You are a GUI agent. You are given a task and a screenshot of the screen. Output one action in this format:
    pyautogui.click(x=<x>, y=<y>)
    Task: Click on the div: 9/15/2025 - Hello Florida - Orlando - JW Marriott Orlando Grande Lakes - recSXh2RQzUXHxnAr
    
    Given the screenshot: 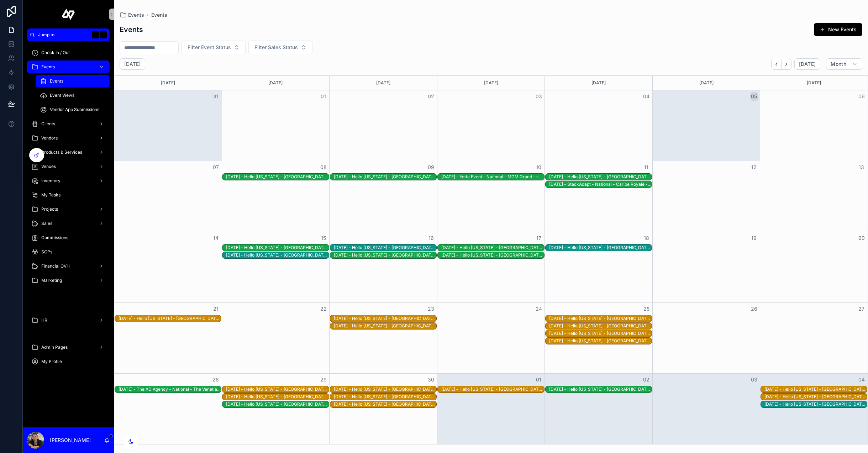 What is the action you would take?
    pyautogui.click(x=277, y=248)
    